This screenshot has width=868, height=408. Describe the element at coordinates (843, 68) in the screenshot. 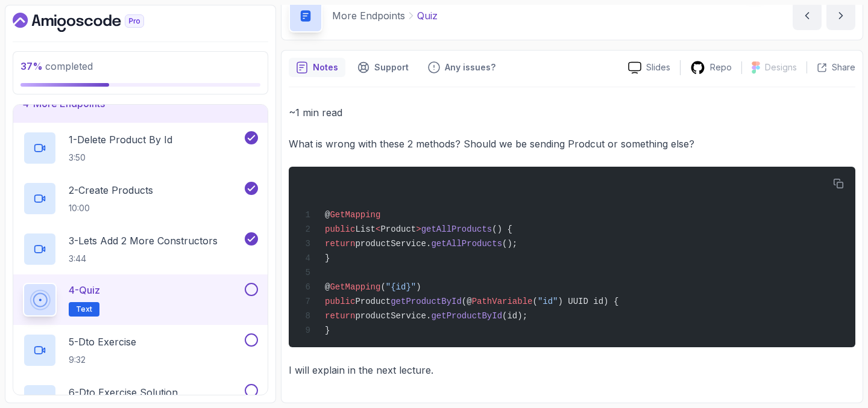

I see `p: Share` at that location.